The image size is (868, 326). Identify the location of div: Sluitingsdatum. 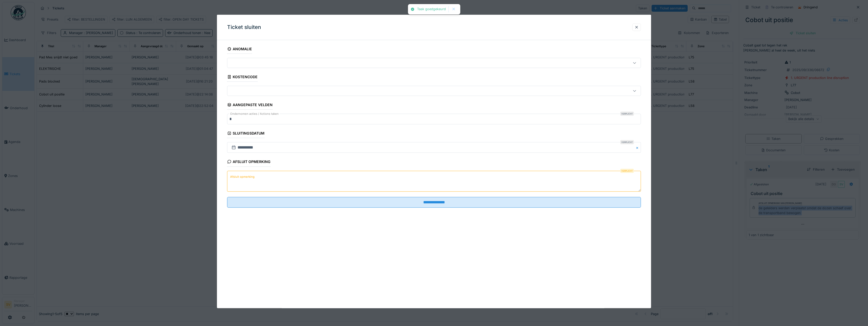
(246, 134).